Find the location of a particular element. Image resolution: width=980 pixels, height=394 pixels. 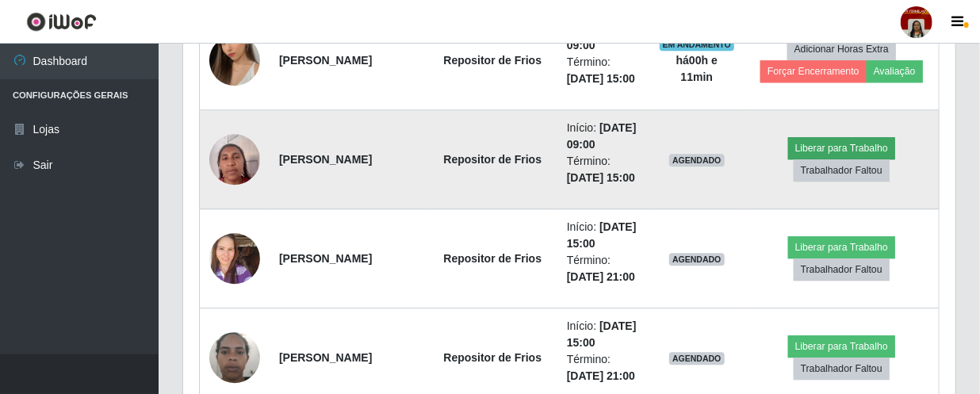

strong: há 00 h e 11 min is located at coordinates (697, 68).